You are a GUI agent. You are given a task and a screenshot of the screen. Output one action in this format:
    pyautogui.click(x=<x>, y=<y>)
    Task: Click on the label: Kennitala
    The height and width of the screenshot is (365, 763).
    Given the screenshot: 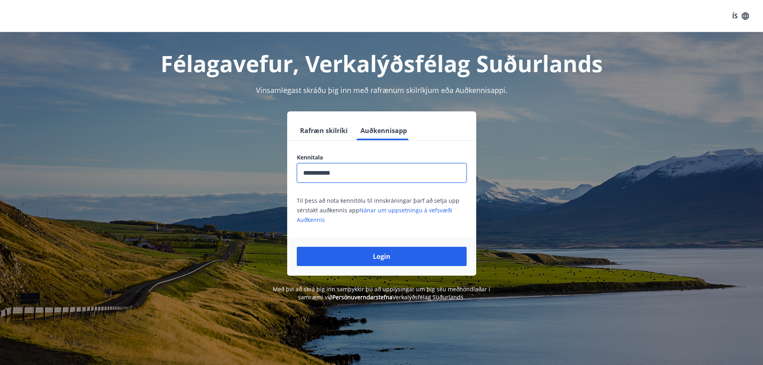 What is the action you would take?
    pyautogui.click(x=381, y=157)
    